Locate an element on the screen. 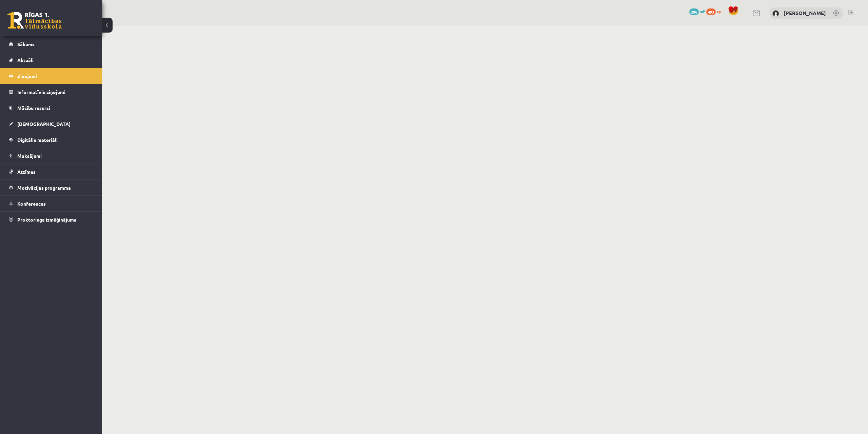  legend: Maksājumi is located at coordinates (55, 156).